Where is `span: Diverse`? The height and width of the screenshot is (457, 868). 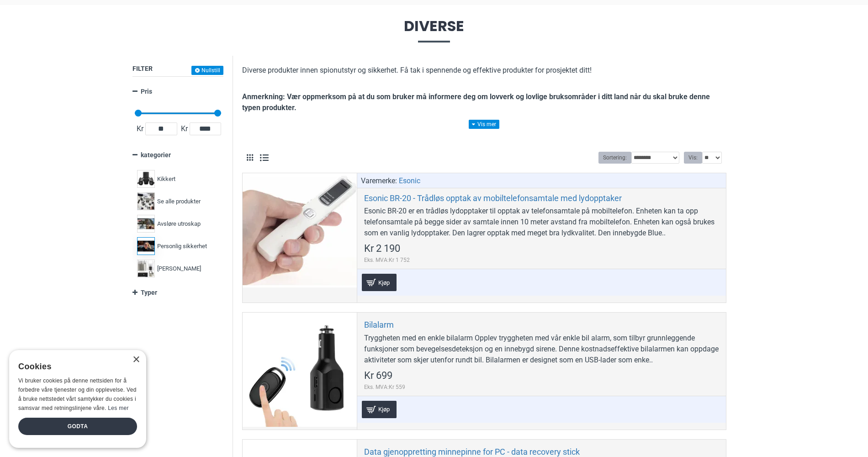 span: Diverse is located at coordinates (434, 30).